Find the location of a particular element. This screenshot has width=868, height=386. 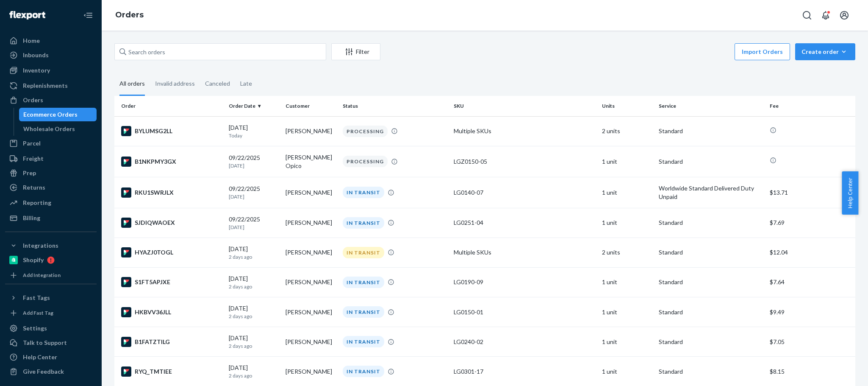

p: Worldwide Standard Delivered Duty Unpaid is located at coordinates (711, 192).